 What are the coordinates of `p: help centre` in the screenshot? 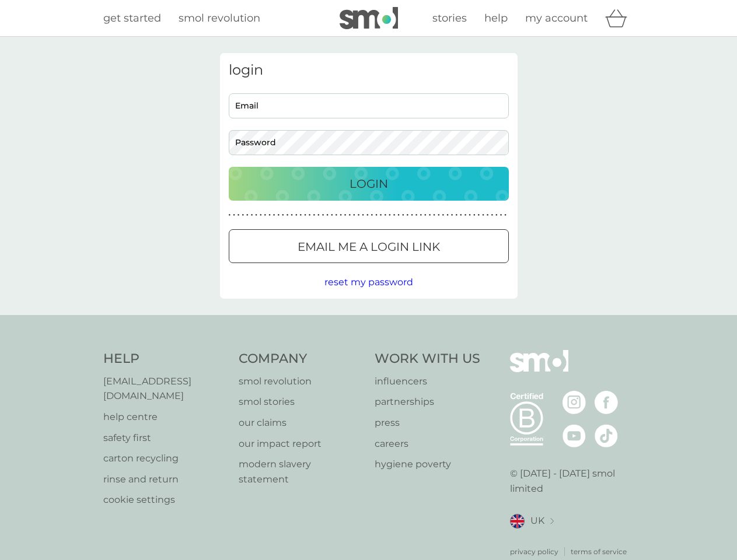 It's located at (165, 417).